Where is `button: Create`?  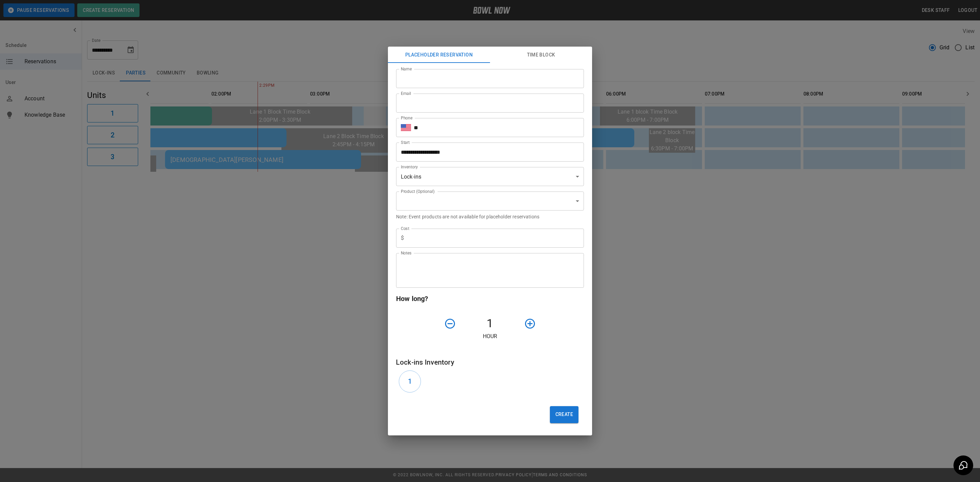 button: Create is located at coordinates (564, 415).